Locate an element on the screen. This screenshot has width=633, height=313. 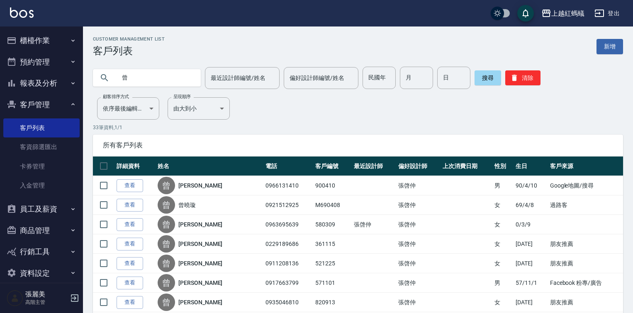
td: 571101 is located at coordinates (332, 283).